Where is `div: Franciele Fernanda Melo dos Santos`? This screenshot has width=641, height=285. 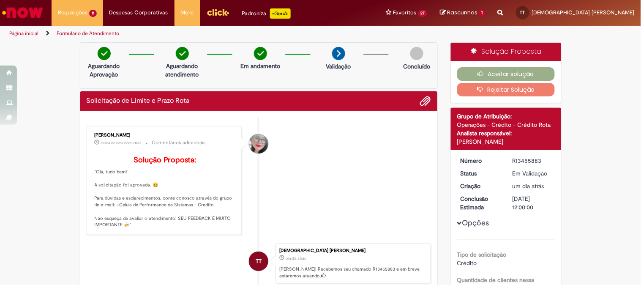
div: Franciele Fernanda Melo dos Santos is located at coordinates (258, 144).